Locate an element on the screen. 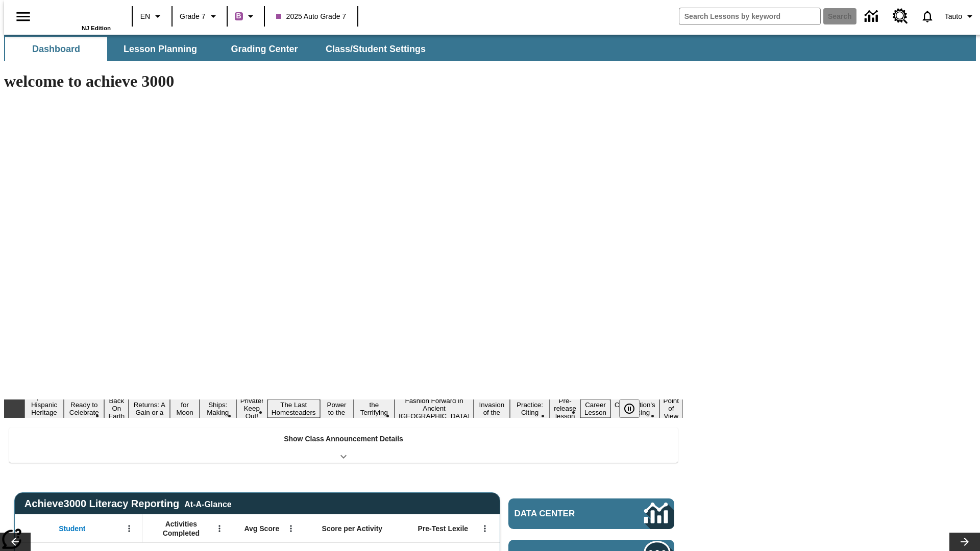 The width and height of the screenshot is (980, 551). button: Open side menu is located at coordinates (23, 17).